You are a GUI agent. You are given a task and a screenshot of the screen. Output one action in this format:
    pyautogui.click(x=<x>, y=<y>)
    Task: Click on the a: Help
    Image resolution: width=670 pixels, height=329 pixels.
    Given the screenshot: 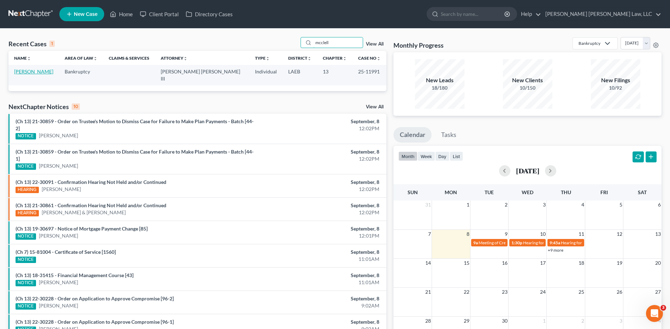 What is the action you would take?
    pyautogui.click(x=529, y=14)
    